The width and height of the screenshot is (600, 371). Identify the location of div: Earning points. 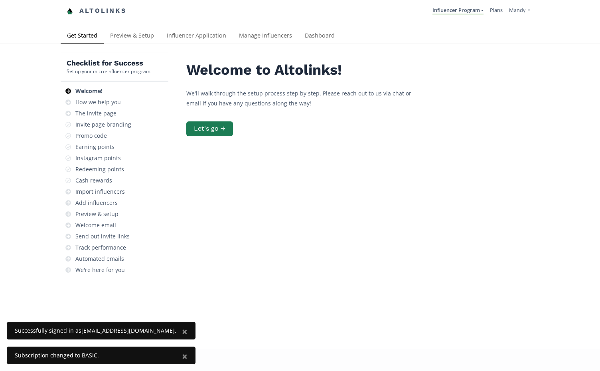
(95, 147).